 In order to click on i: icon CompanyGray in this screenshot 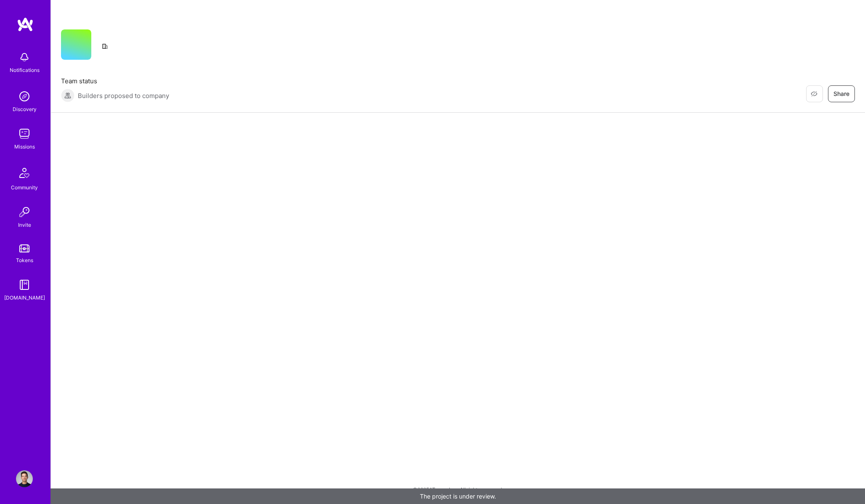, I will do `click(105, 46)`.